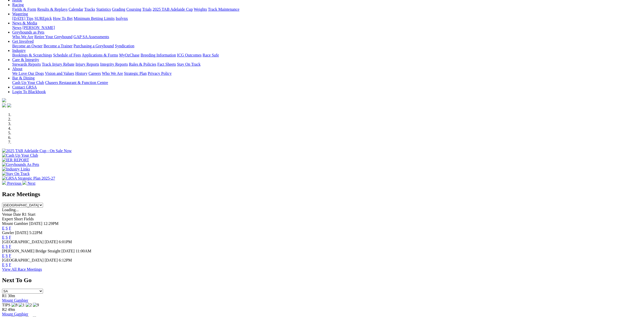 Image resolution: width=644 pixels, height=317 pixels. What do you see at coordinates (327, 74) in the screenshot?
I see `div: About` at bounding box center [327, 74].